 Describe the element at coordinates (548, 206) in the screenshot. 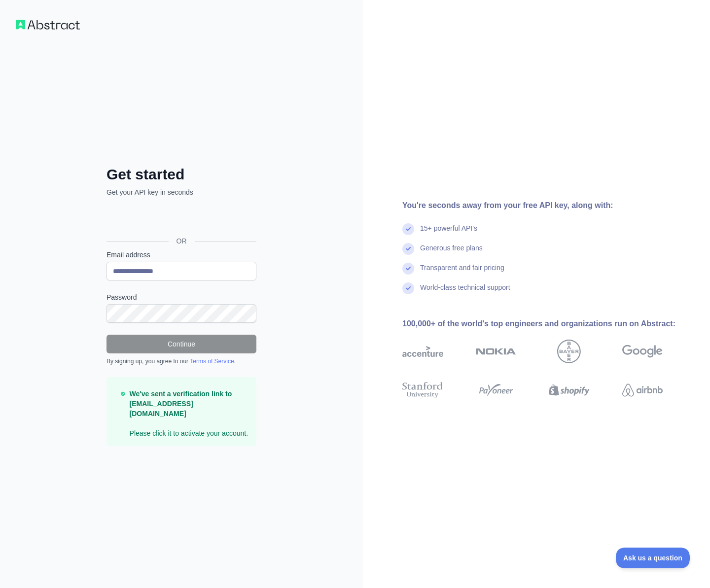

I see `div: You're seconds away from your free API key, along with:` at that location.